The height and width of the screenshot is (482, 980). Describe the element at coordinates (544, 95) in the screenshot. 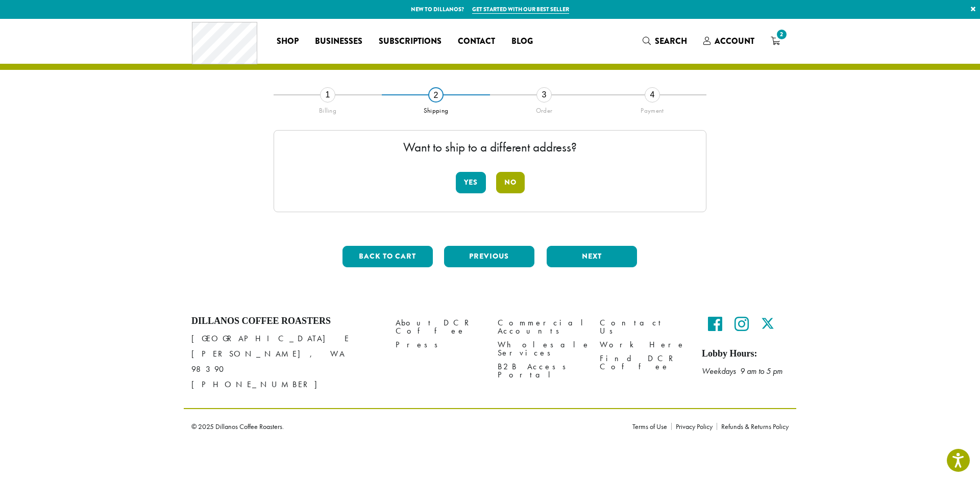

I see `div: 3` at that location.